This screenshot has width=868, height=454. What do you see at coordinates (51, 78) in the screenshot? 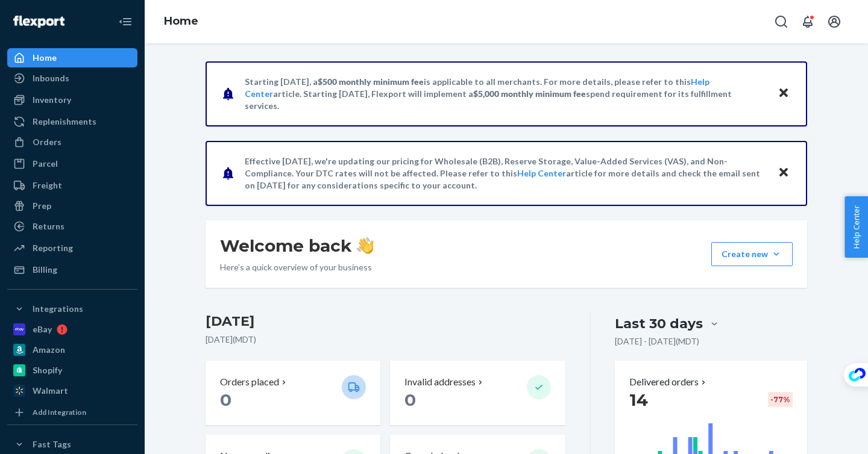
I see `div: Inbounds` at bounding box center [51, 78].